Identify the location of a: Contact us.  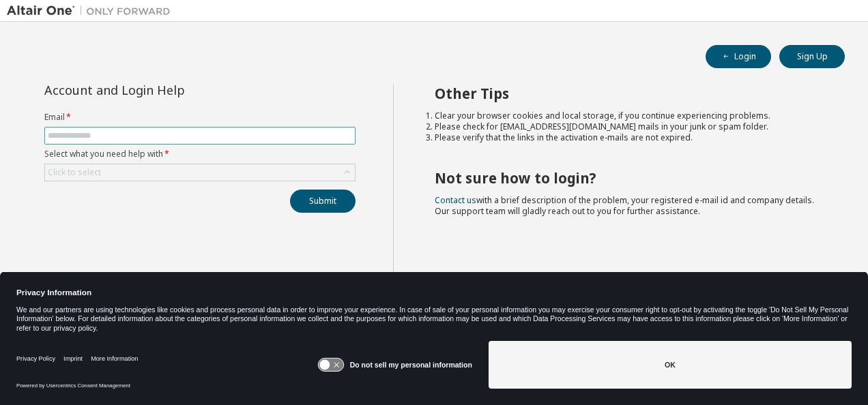
(456, 200).